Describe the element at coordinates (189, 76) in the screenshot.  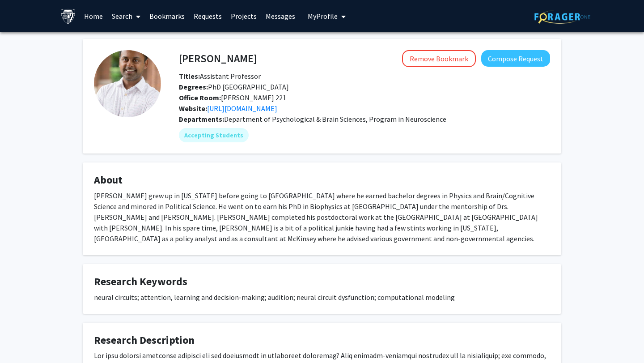
I see `b: Titles:` at that location.